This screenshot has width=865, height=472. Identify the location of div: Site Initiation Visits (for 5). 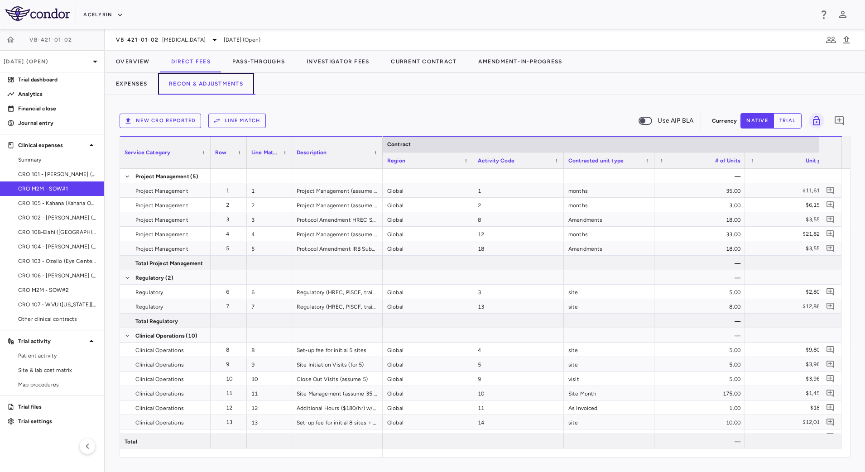
(337, 364).